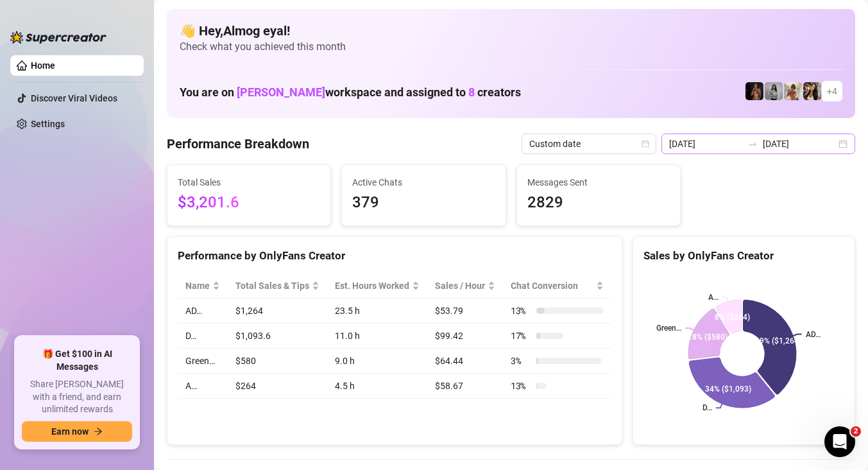 This screenshot has width=868, height=470. What do you see at coordinates (272, 286) in the screenshot?
I see `span: Total Sales & Tips` at bounding box center [272, 286].